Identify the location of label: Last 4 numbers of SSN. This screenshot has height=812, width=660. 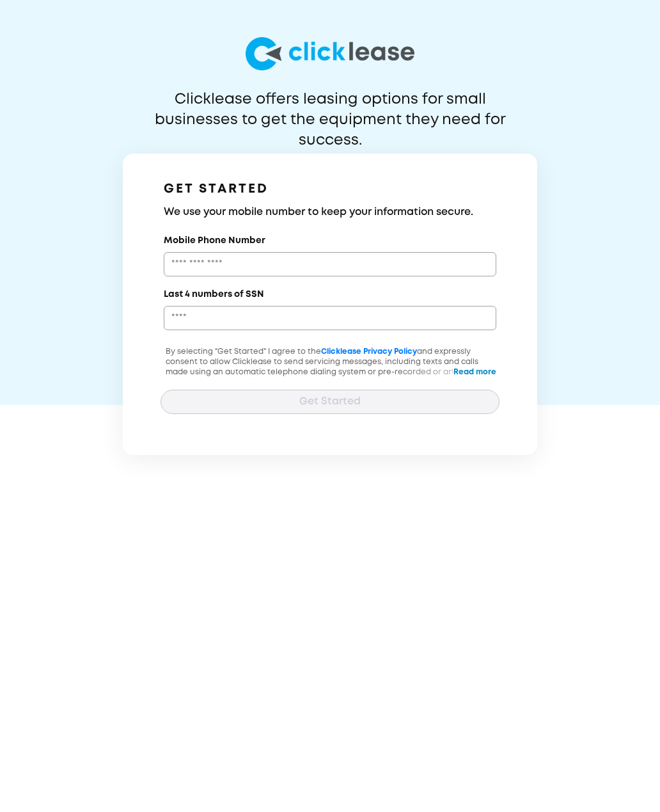
(214, 294).